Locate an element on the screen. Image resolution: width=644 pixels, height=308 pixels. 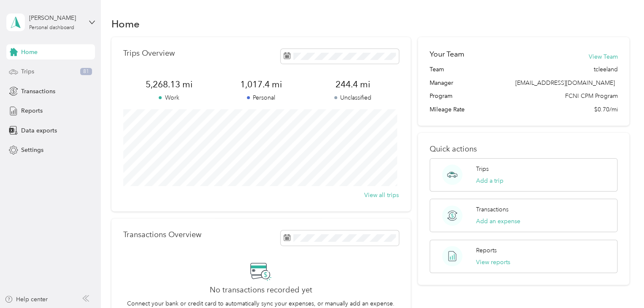
div: Help center is located at coordinates (27, 300).